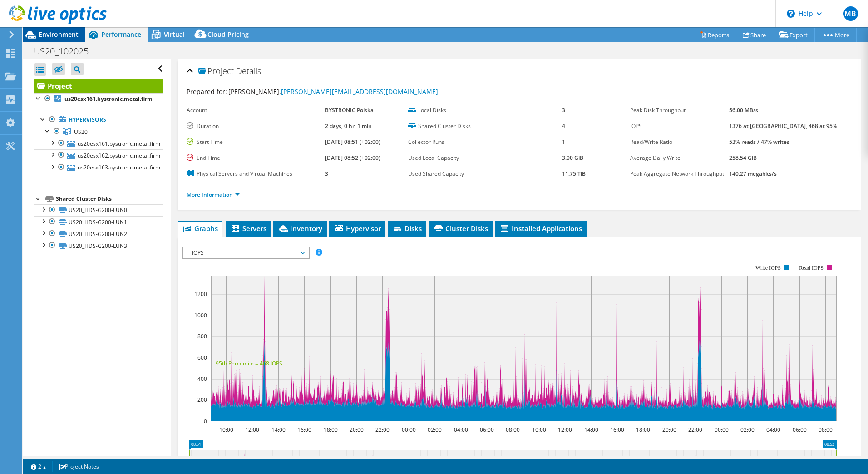  What do you see at coordinates (715, 35) in the screenshot?
I see `a: Reports` at bounding box center [715, 35].